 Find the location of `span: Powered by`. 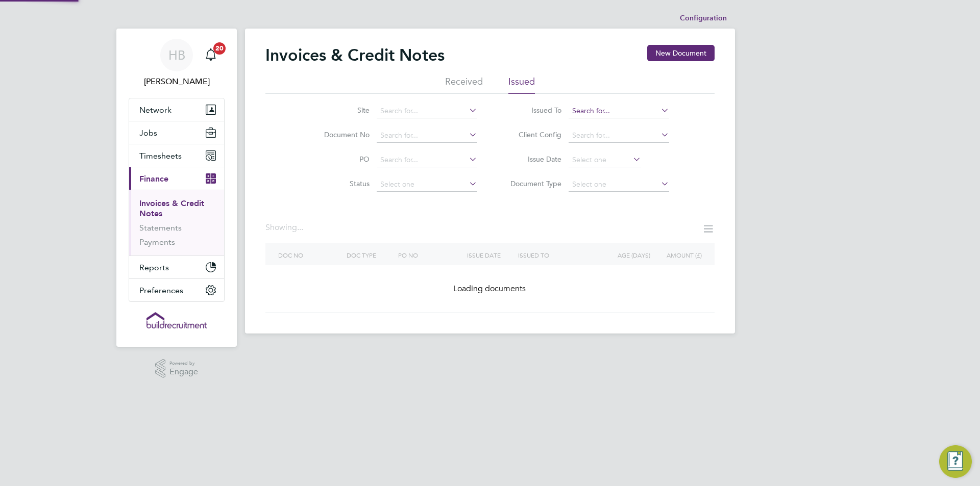

span: Powered by is located at coordinates (184, 363).